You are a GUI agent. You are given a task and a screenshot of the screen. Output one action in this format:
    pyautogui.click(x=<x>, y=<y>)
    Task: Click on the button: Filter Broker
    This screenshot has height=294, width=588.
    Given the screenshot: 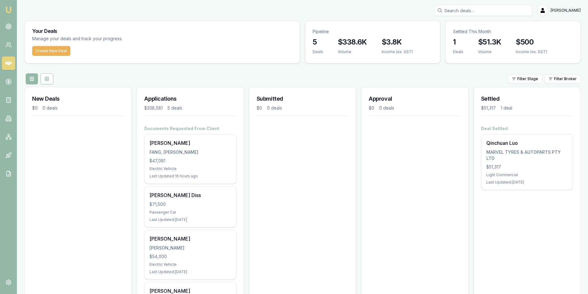 What is the action you would take?
    pyautogui.click(x=563, y=79)
    